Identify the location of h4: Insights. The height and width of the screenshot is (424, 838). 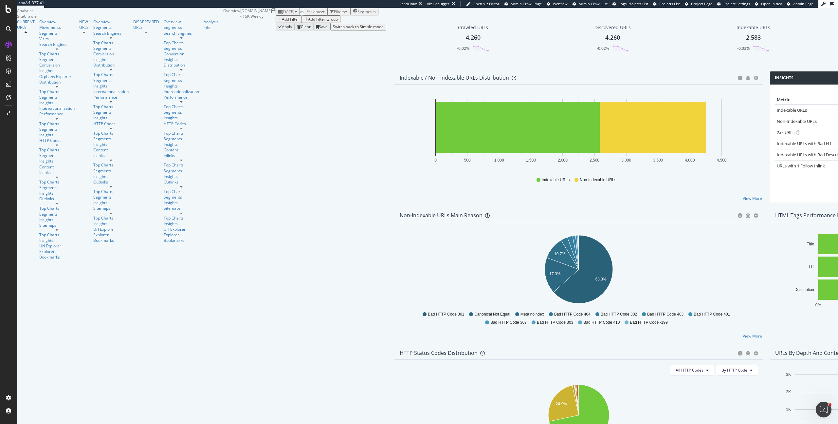
(784, 78).